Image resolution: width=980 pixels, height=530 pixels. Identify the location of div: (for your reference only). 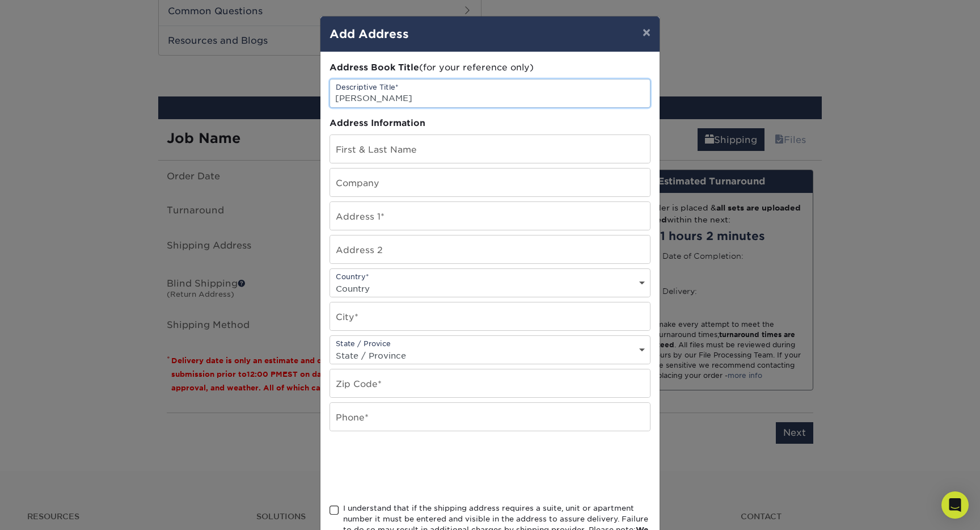
(490, 67).